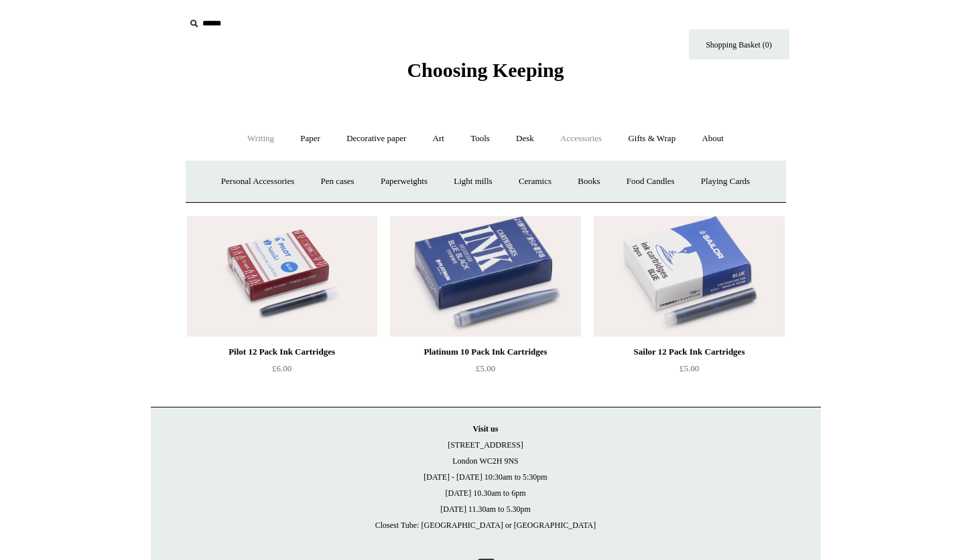 This screenshot has width=971, height=560. What do you see at coordinates (650, 181) in the screenshot?
I see `a: Food Candles` at bounding box center [650, 181].